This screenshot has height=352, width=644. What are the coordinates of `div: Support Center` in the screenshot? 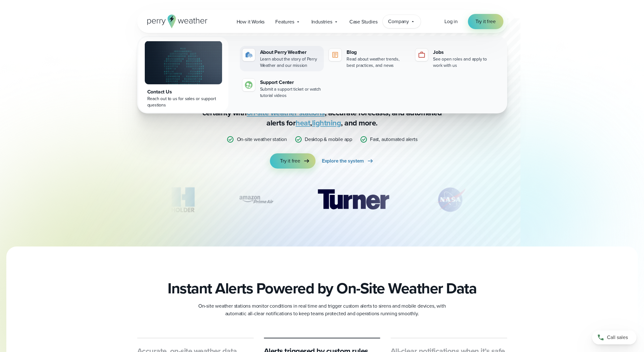 It's located at (291, 83).